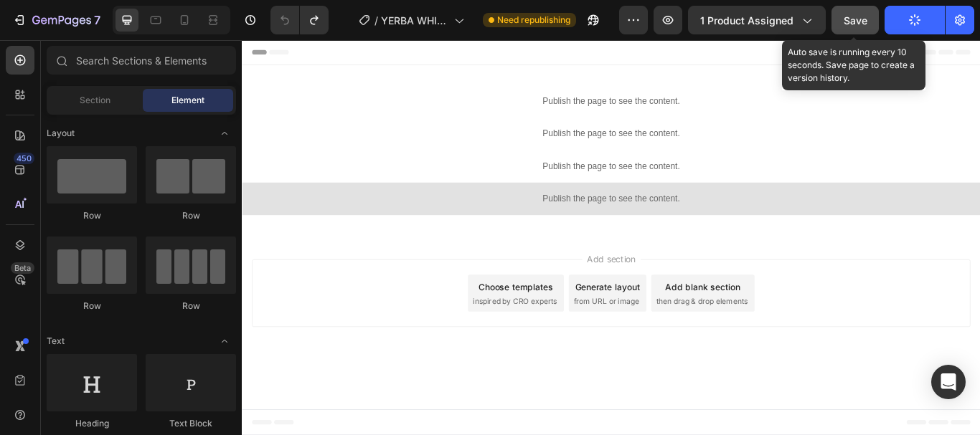 This screenshot has width=980, height=435. I want to click on span: then drag & drop elements, so click(536, 304).